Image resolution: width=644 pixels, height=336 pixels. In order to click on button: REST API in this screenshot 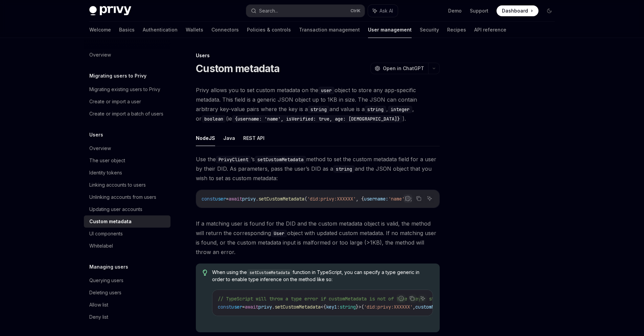, I will do `click(254, 138)`.